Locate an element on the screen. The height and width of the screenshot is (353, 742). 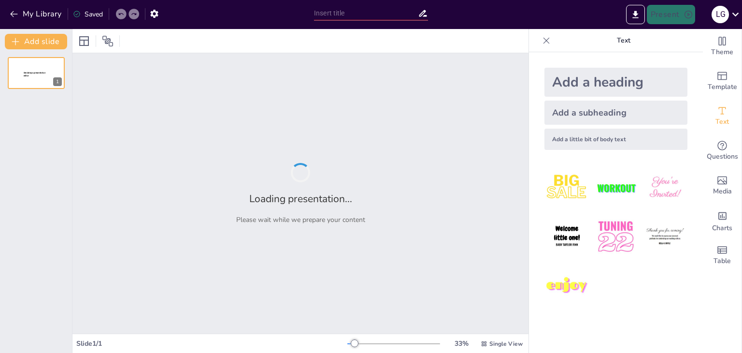
h2: Loading presentation... is located at coordinates (301, 199).